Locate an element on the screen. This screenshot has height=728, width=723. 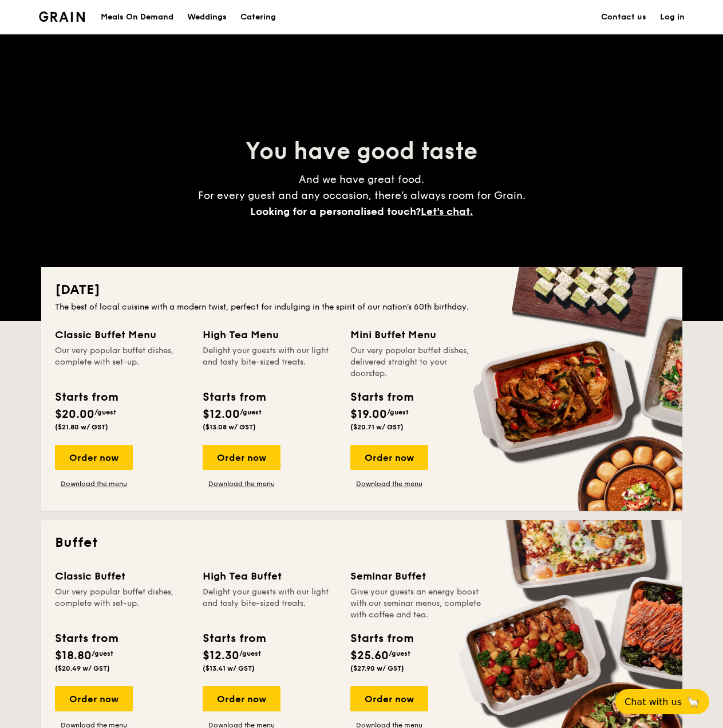
span: Chat with us is located at coordinates (653, 702).